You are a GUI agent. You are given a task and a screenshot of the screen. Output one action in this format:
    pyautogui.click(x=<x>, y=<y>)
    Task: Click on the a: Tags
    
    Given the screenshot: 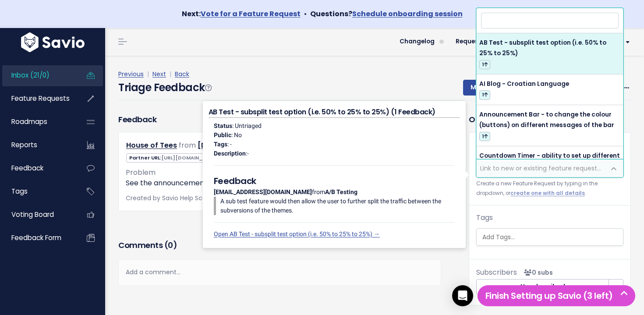 What is the action you would take?
    pyautogui.click(x=37, y=192)
    